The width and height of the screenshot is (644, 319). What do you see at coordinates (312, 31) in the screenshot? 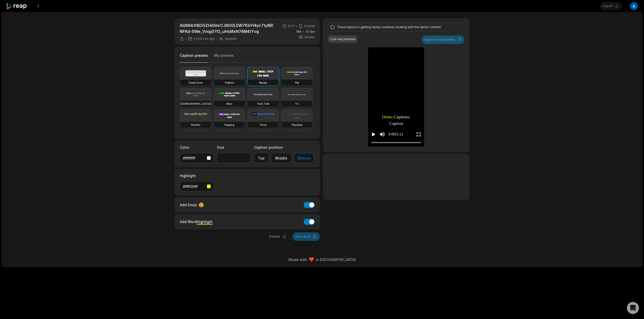
I see `span: fps` at bounding box center [312, 31].